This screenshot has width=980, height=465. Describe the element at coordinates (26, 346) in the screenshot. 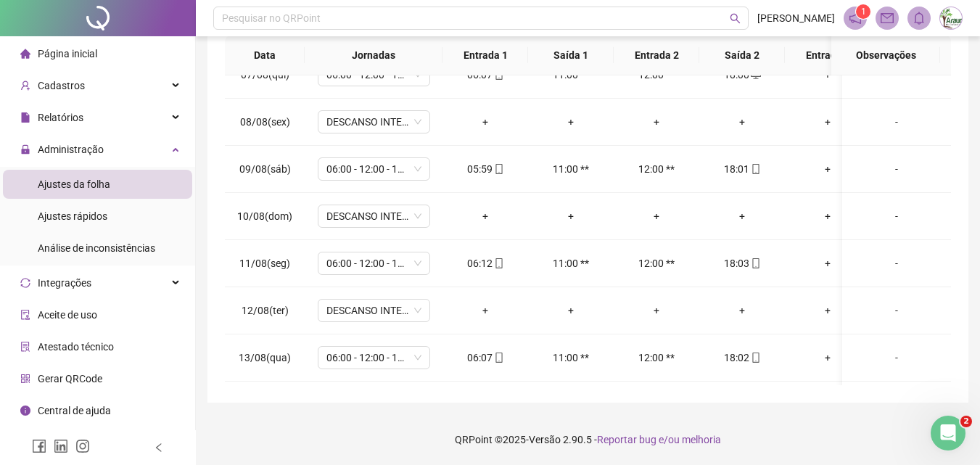

I see `span: solution` at that location.